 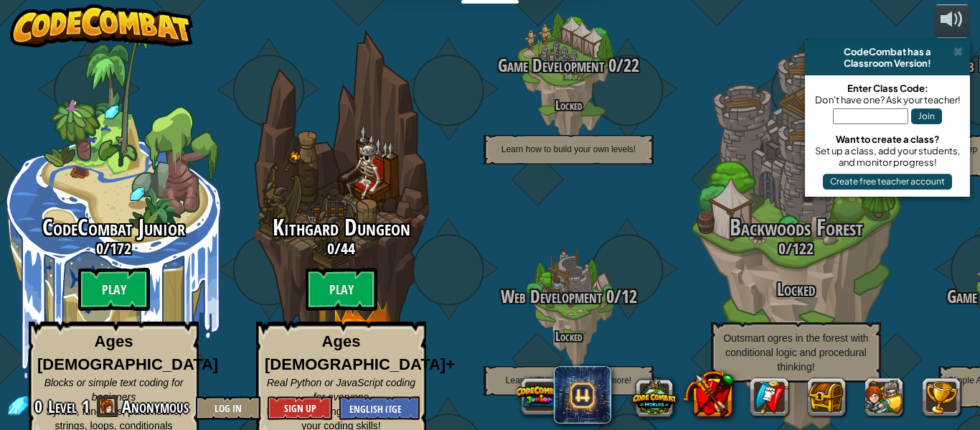 I want to click on button: Adjust volume, so click(x=952, y=21).